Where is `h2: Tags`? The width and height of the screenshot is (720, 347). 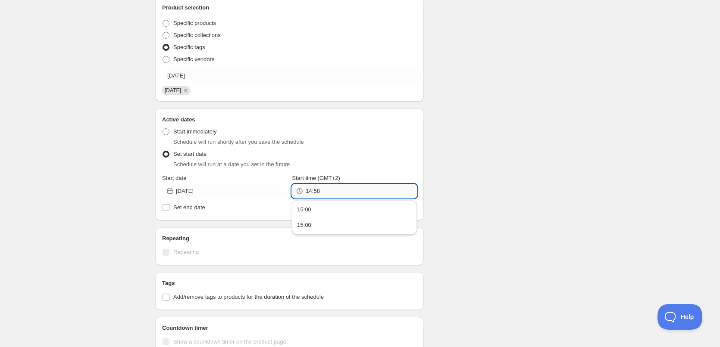 h2: Tags is located at coordinates (289, 284).